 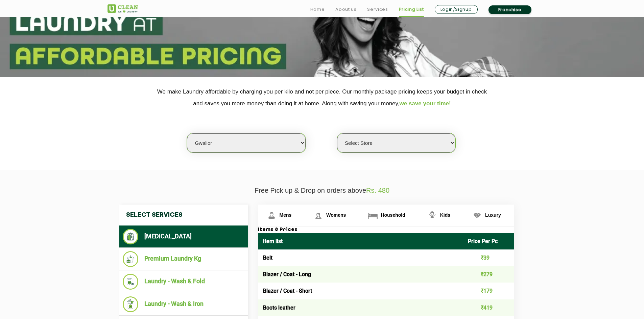 I want to click on th: Price Per Pc, so click(x=489, y=241).